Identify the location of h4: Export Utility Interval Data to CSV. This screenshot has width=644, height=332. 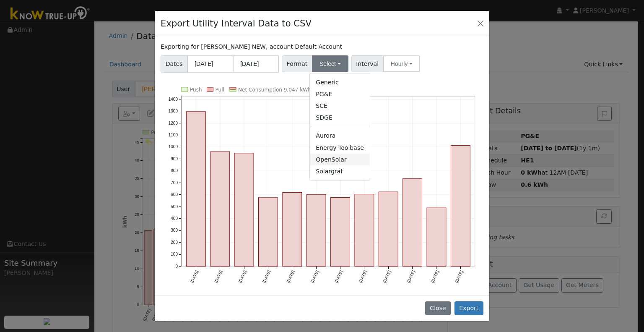
(236, 24).